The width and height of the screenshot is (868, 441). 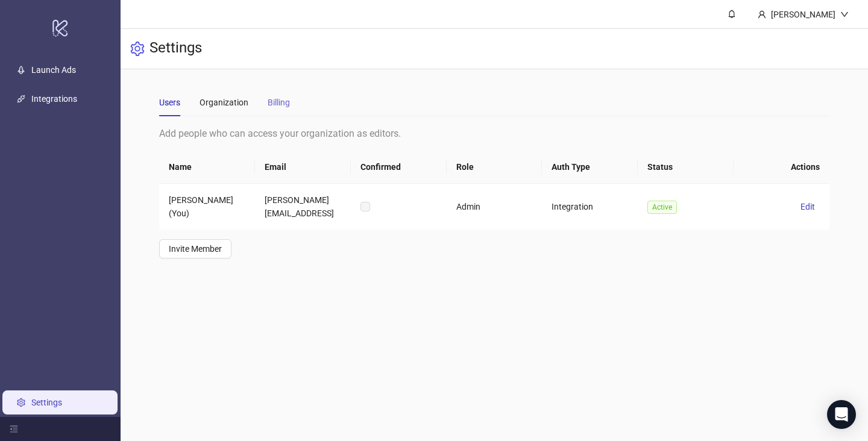 I want to click on span: down, so click(x=844, y=15).